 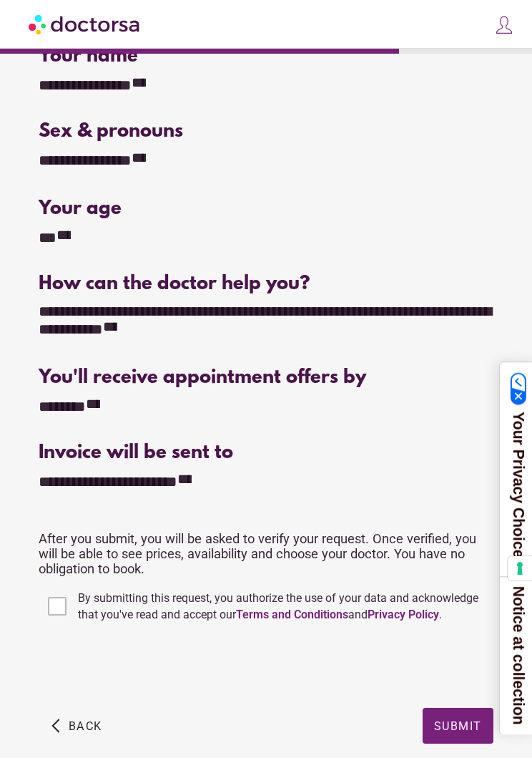 What do you see at coordinates (85, 725) in the screenshot?
I see `span: Back` at bounding box center [85, 725].